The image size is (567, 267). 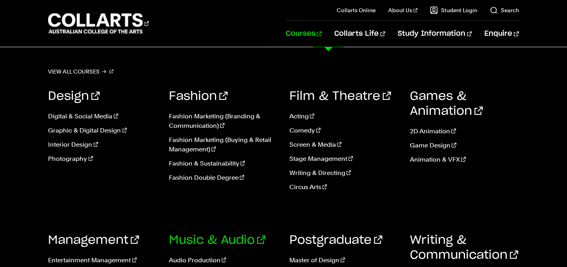 What do you see at coordinates (102, 117) in the screenshot?
I see `a: Digital & Social Media` at bounding box center [102, 117].